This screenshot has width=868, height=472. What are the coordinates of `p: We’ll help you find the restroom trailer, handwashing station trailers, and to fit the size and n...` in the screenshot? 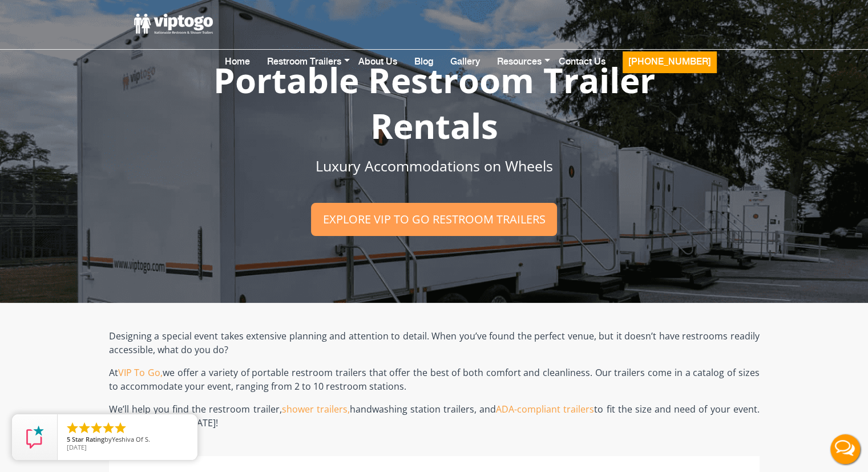 It's located at (435, 416).